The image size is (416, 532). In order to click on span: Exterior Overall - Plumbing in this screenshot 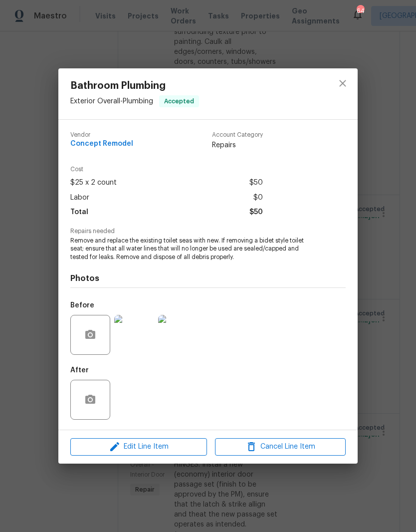, I will do `click(112, 101)`.